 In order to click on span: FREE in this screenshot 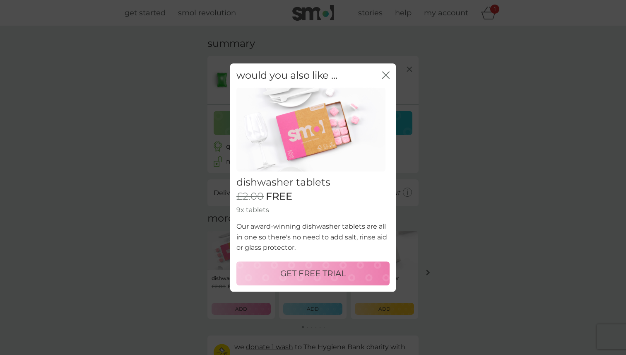, I will do `click(279, 196)`.